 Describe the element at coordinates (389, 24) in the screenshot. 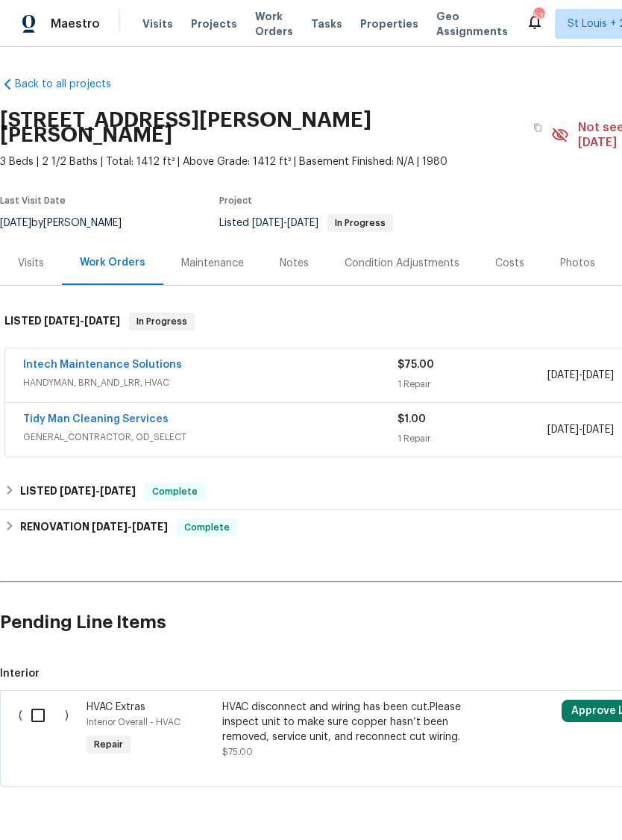

I see `span: Properties` at that location.